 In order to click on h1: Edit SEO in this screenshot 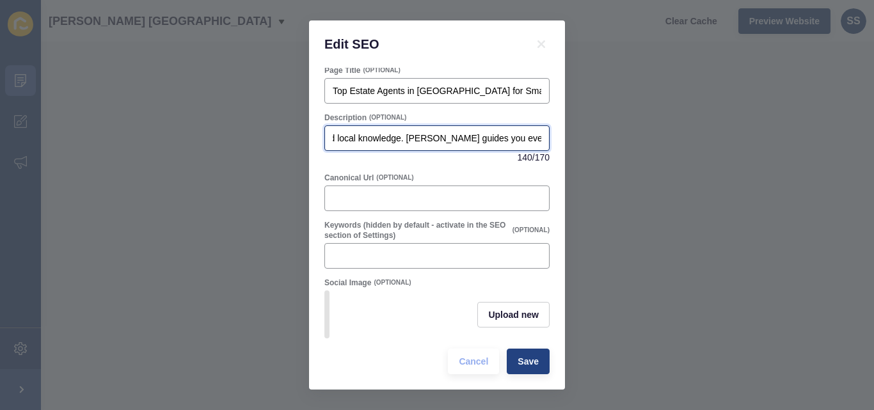, I will do `click(421, 44)`.